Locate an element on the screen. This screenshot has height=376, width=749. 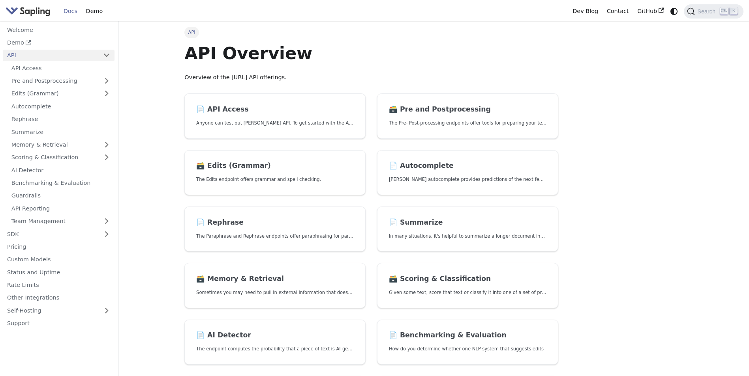
kbd: K is located at coordinates (733, 11).